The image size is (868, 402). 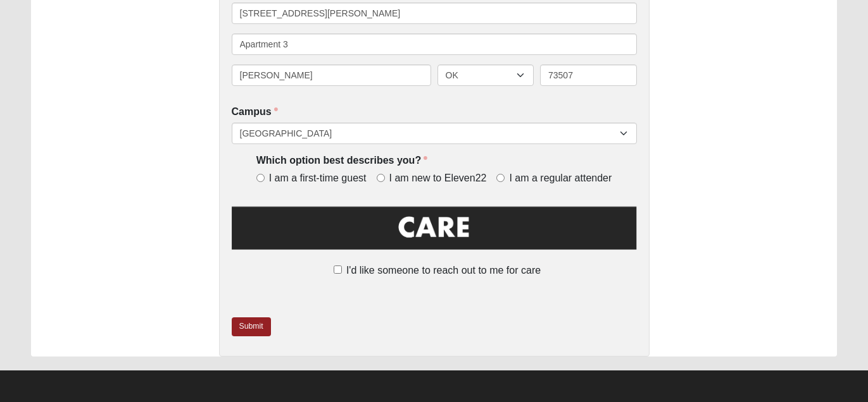 I want to click on input: Address Line 2, so click(x=434, y=44).